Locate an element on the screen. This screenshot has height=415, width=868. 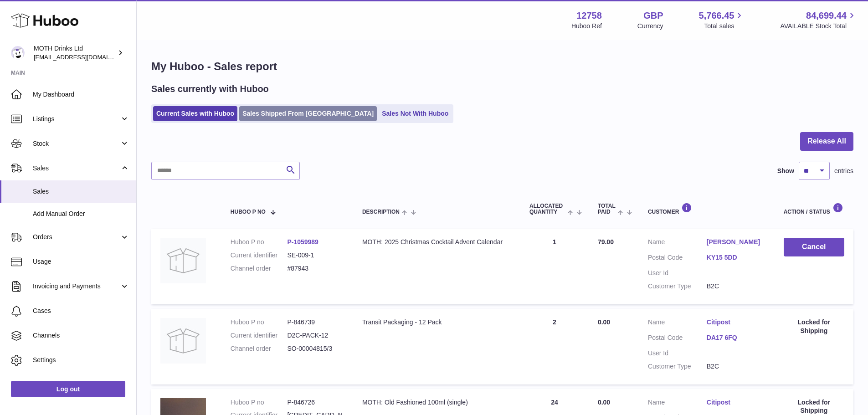
dd: P-846726 is located at coordinates (315, 402).